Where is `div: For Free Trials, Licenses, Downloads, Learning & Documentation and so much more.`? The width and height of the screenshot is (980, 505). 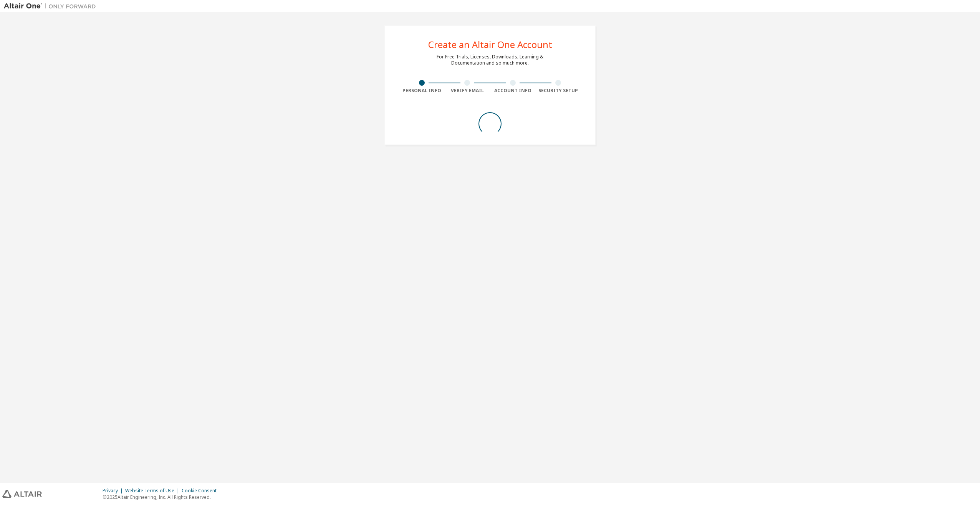
div: For Free Trials, Licenses, Downloads, Learning & Documentation and so much more. is located at coordinates (490, 59).